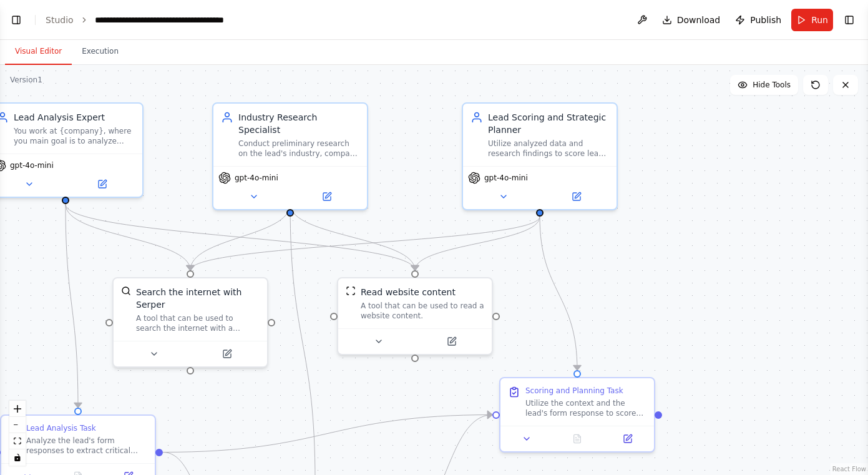  Describe the element at coordinates (548, 124) in the screenshot. I see `div: Lead Scoring and Strategic Planner` at that location.